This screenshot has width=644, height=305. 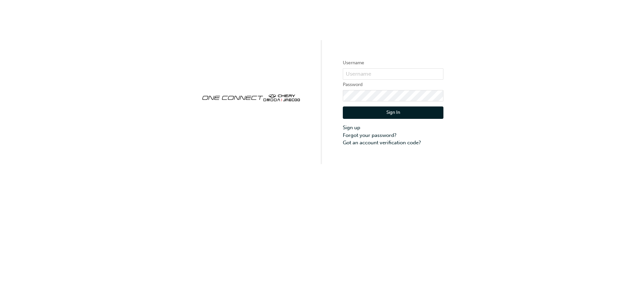 I want to click on label: Password, so click(x=393, y=85).